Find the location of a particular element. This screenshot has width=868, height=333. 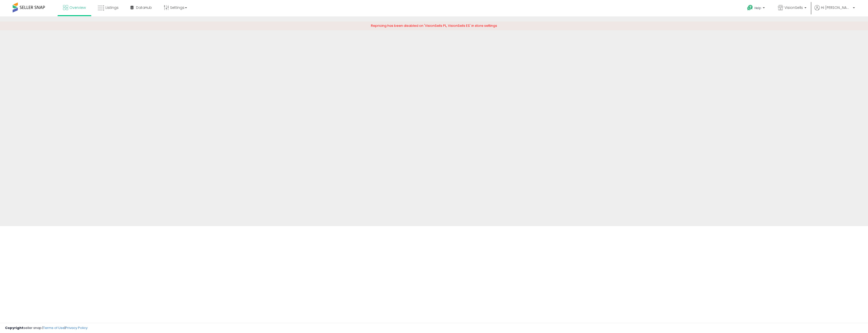

span: Overview is located at coordinates (78, 8).